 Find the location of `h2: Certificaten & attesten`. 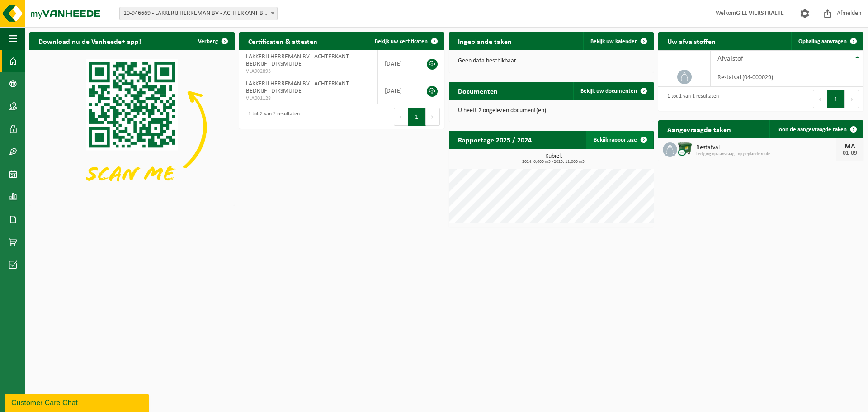

h2: Certificaten & attesten is located at coordinates (282, 41).